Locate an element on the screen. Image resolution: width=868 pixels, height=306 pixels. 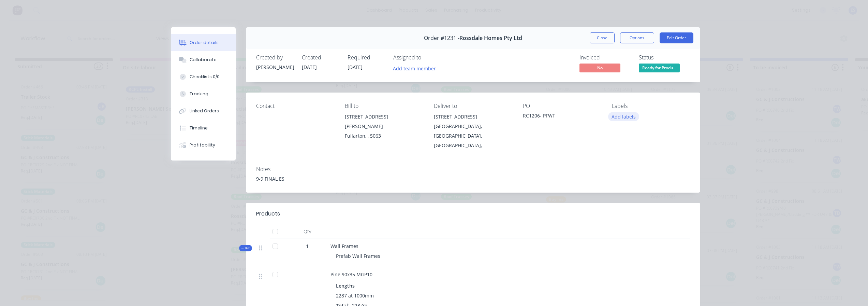
span: 2287 at 1000mm is located at coordinates (354, 295).